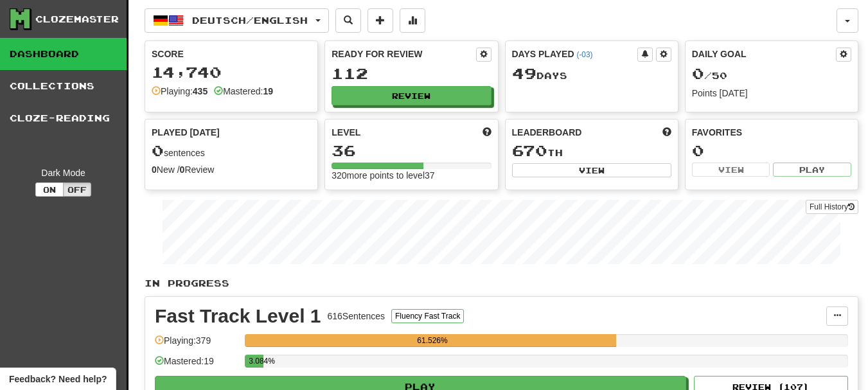 The image size is (868, 390). Describe the element at coordinates (592, 151) in the screenshot. I see `div: th` at that location.